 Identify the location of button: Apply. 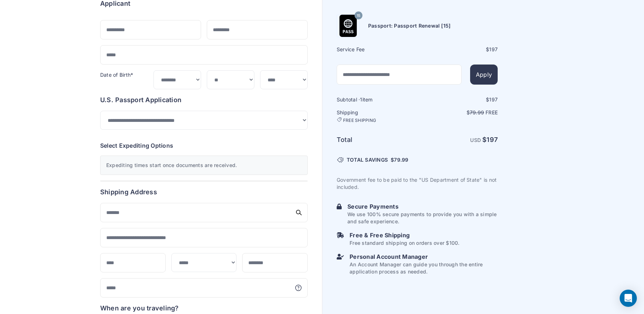
(484, 75).